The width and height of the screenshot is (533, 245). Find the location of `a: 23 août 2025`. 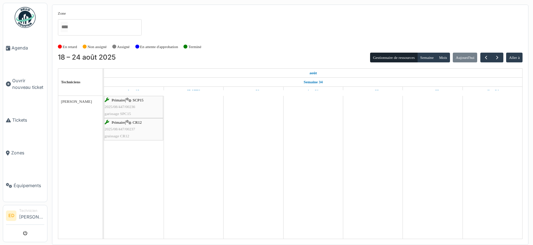

a: 23 août 2025 is located at coordinates (433, 91).